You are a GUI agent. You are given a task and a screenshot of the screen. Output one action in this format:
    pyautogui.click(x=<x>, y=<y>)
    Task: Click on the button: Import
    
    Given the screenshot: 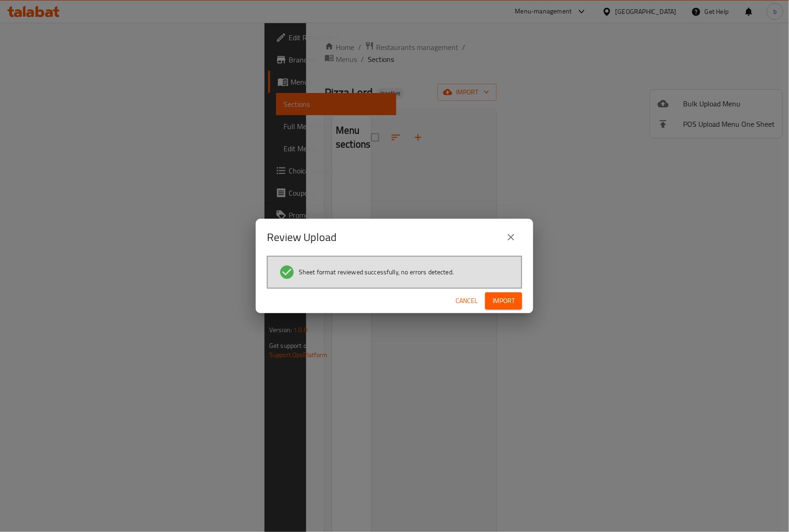 What is the action you would take?
    pyautogui.click(x=503, y=300)
    